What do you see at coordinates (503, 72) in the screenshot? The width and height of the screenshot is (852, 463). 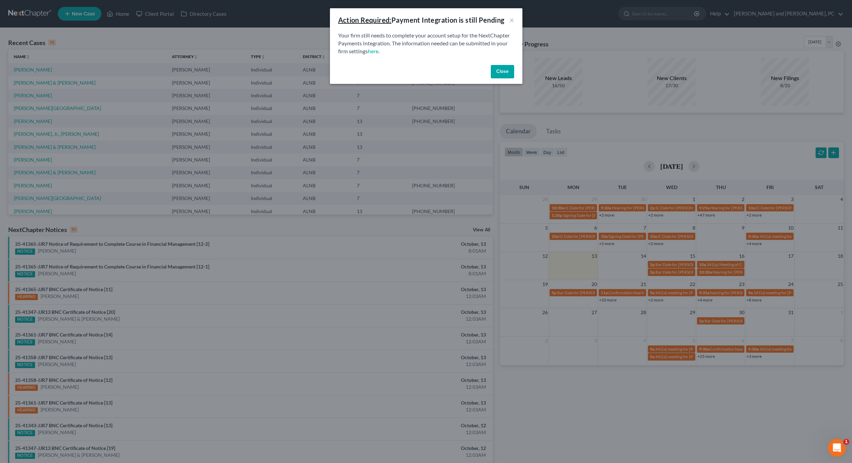 I see `button: Close` at bounding box center [503, 72].